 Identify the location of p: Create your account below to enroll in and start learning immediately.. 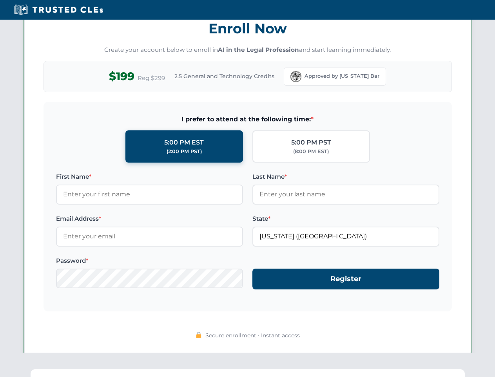
(248, 50).